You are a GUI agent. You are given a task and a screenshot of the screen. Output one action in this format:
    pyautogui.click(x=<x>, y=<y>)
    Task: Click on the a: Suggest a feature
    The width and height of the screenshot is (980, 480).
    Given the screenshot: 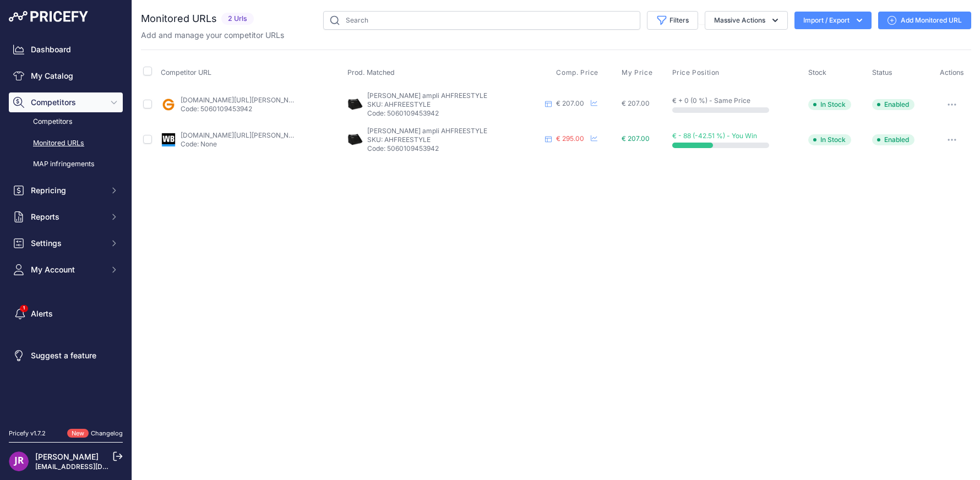 What is the action you would take?
    pyautogui.click(x=66, y=356)
    